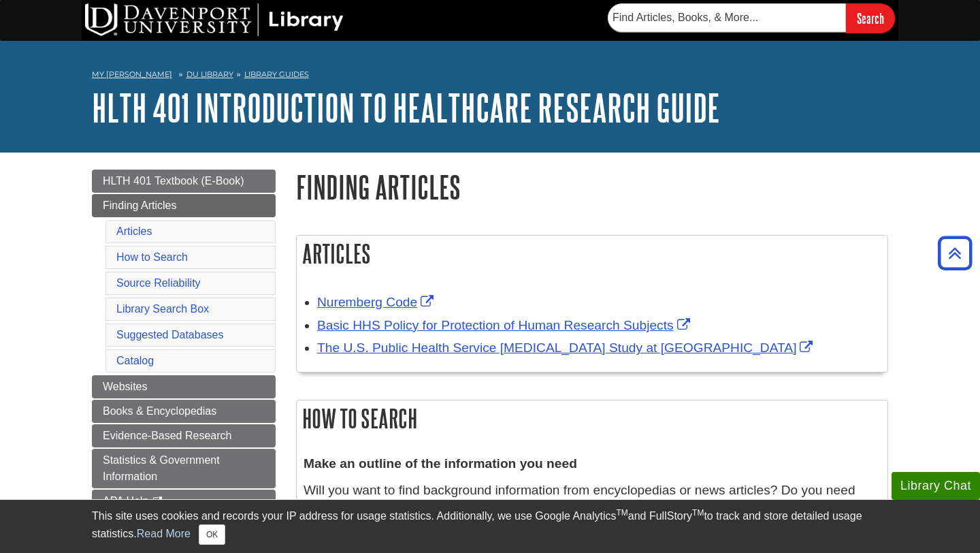 Image resolution: width=980 pixels, height=553 pixels. Describe the element at coordinates (592, 418) in the screenshot. I see `h2: How to Search` at that location.